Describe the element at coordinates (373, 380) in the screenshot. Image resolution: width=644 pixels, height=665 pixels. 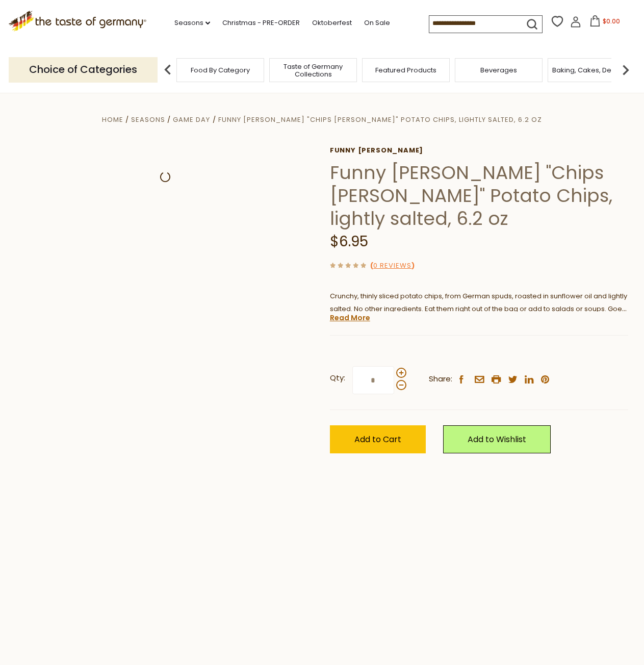
I see `input: Qty:` at that location.